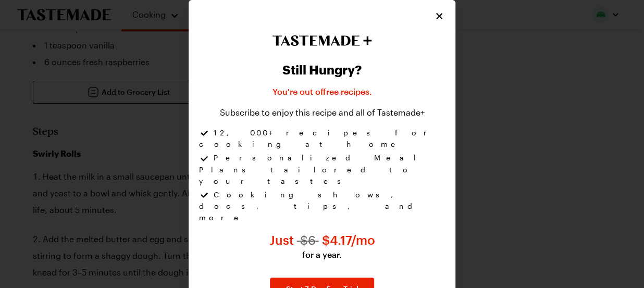 Image resolution: width=644 pixels, height=288 pixels. Describe the element at coordinates (322, 70) in the screenshot. I see `h2: Still Hungry?` at that location.